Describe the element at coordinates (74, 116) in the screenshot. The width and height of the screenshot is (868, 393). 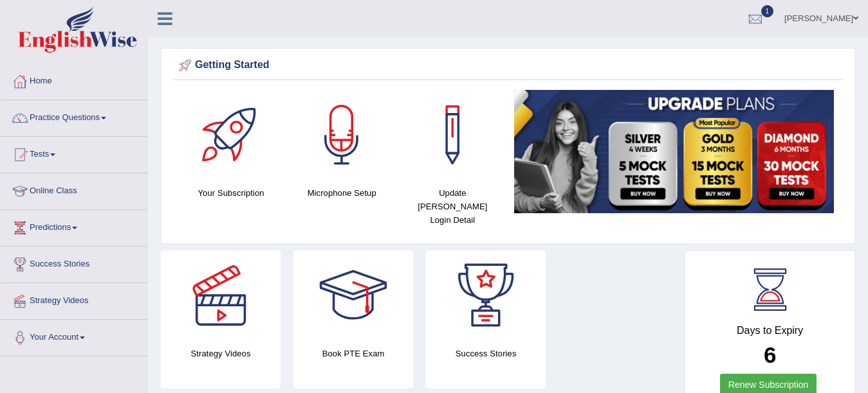
I see `a: Practice Questions` at that location.